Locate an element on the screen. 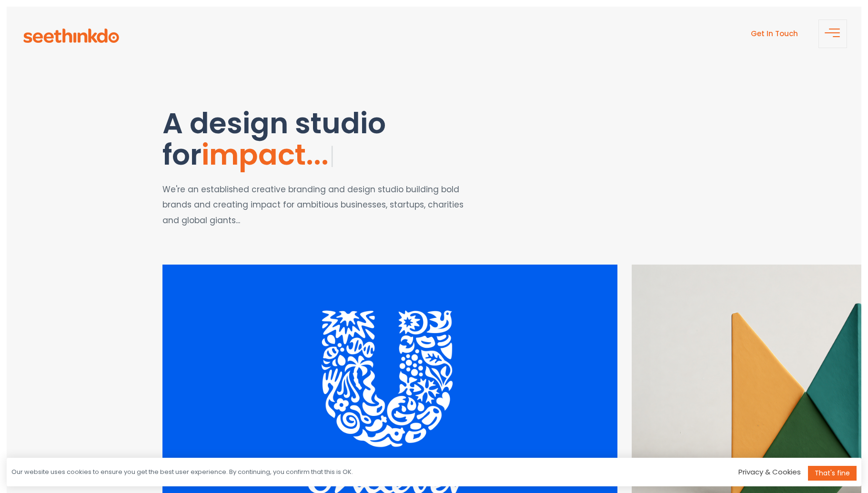 The width and height of the screenshot is (868, 493). a: Get In Touch is located at coordinates (774, 33).